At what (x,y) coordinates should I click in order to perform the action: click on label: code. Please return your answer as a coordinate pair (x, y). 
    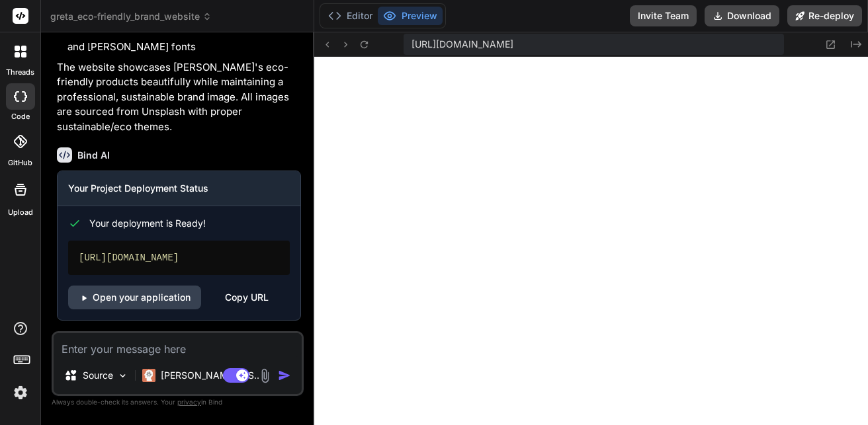
    Looking at the image, I should click on (20, 117).